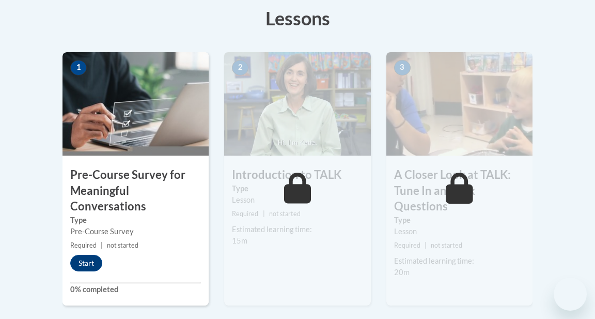  What do you see at coordinates (79, 68) in the screenshot?
I see `span: 1` at bounding box center [79, 68].